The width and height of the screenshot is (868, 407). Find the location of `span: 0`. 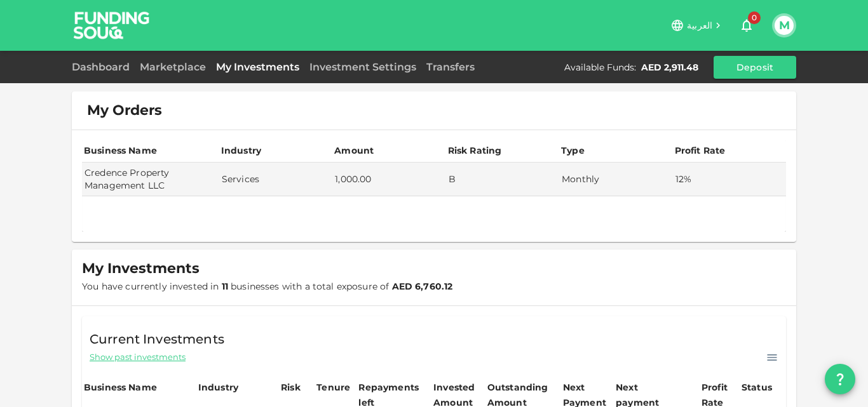

span: 0 is located at coordinates (754, 18).